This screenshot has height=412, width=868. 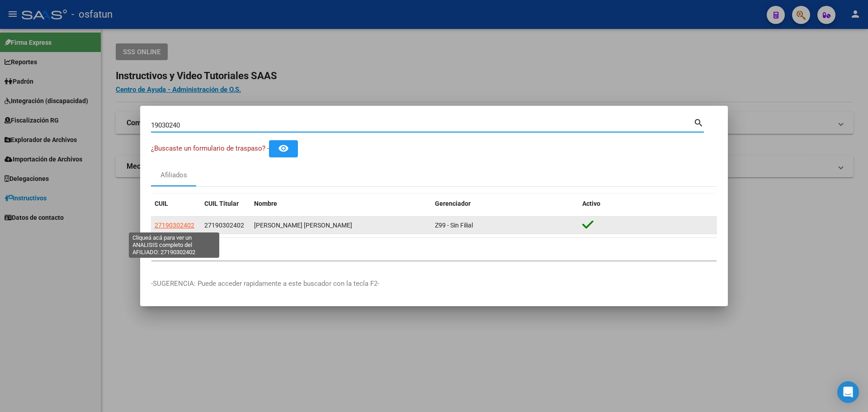 I want to click on datatable-header-cell: Nombre, so click(x=340, y=203).